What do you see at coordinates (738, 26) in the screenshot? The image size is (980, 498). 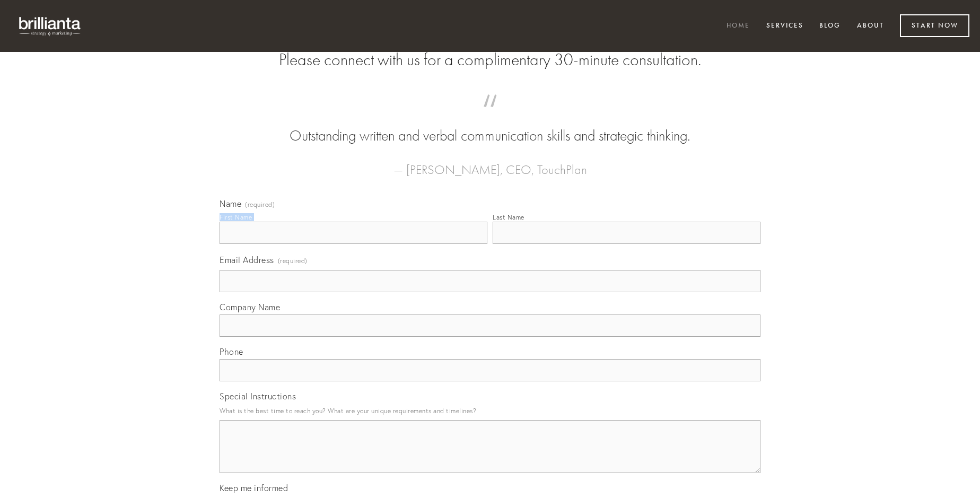 I see `a: Home` at bounding box center [738, 26].